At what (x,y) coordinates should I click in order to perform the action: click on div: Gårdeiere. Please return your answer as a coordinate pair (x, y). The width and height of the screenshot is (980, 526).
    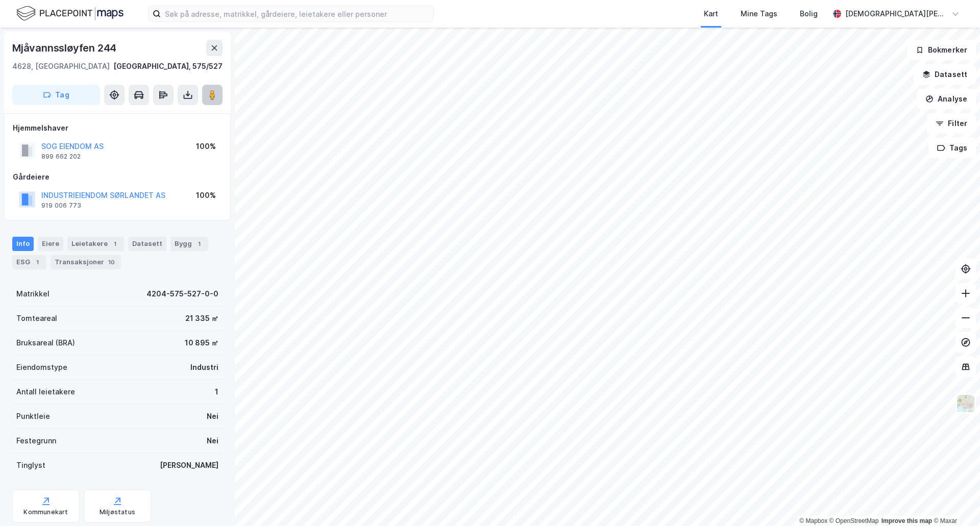
    Looking at the image, I should click on (117, 177).